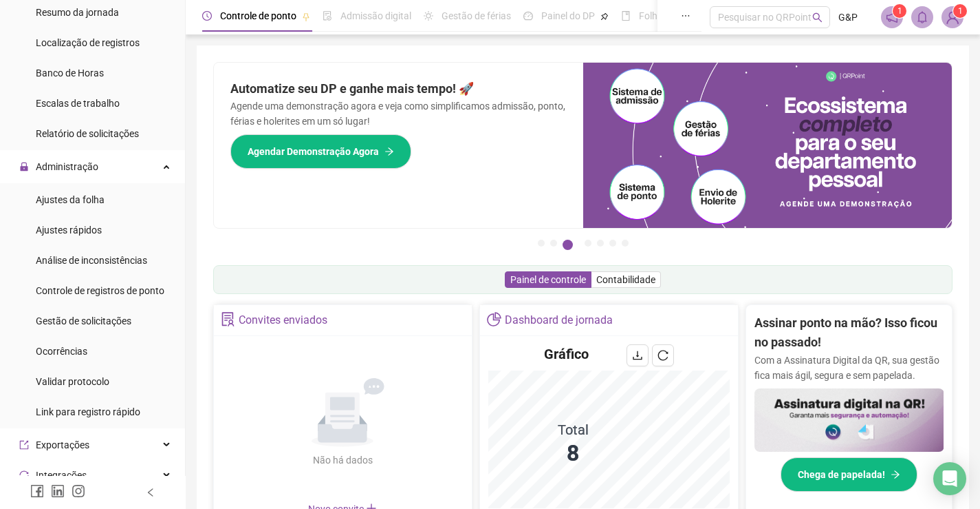  I want to click on span: sun, so click(429, 16).